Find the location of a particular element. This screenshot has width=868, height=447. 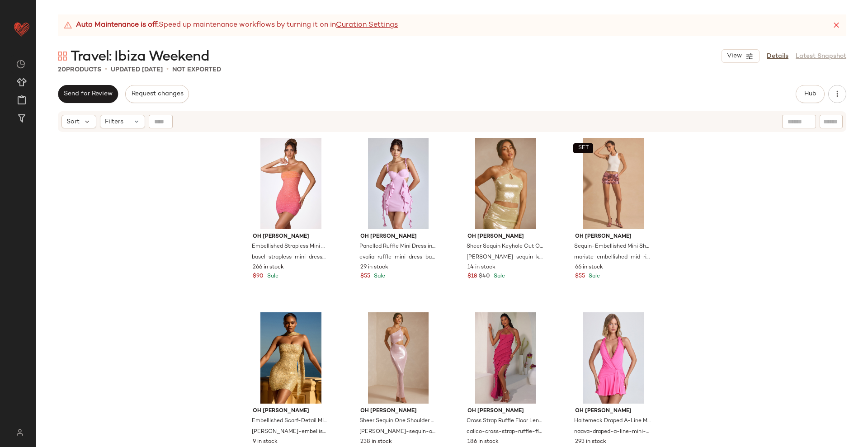

span: Sheer Sequin One Shoulder Cut Out Maxi Dress in Lilac is located at coordinates (397, 421).